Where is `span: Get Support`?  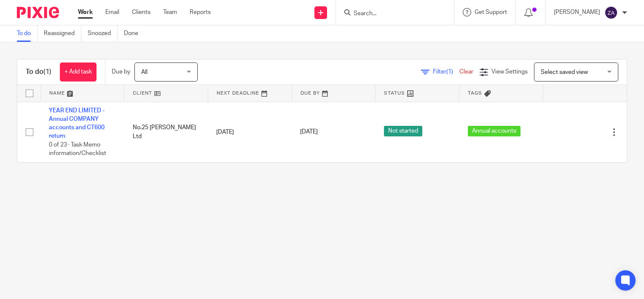
span: Get Support is located at coordinates (491, 12).